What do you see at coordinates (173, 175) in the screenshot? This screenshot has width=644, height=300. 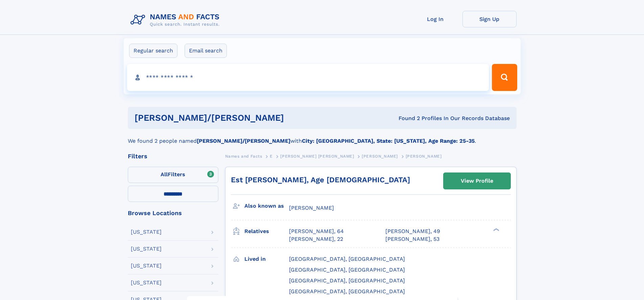 I see `label: Filters` at bounding box center [173, 175].